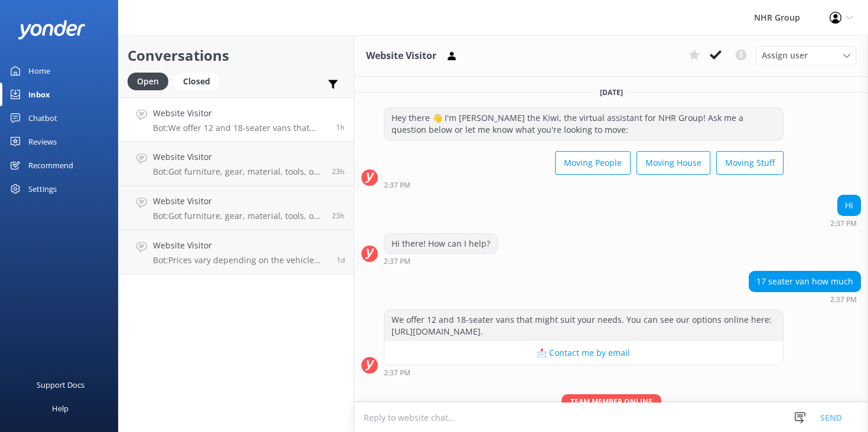 This screenshot has height=432, width=868. What do you see at coordinates (39, 94) in the screenshot?
I see `div: Inbox` at bounding box center [39, 94].